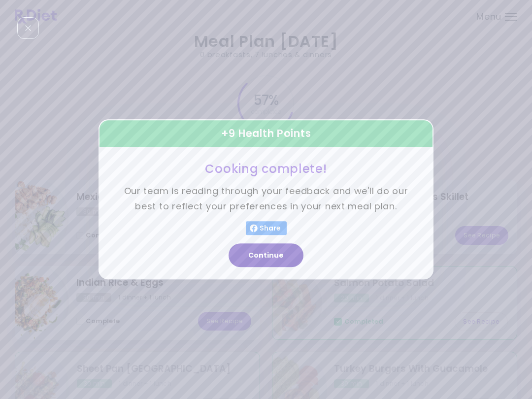  I want to click on button: Share, so click(266, 229).